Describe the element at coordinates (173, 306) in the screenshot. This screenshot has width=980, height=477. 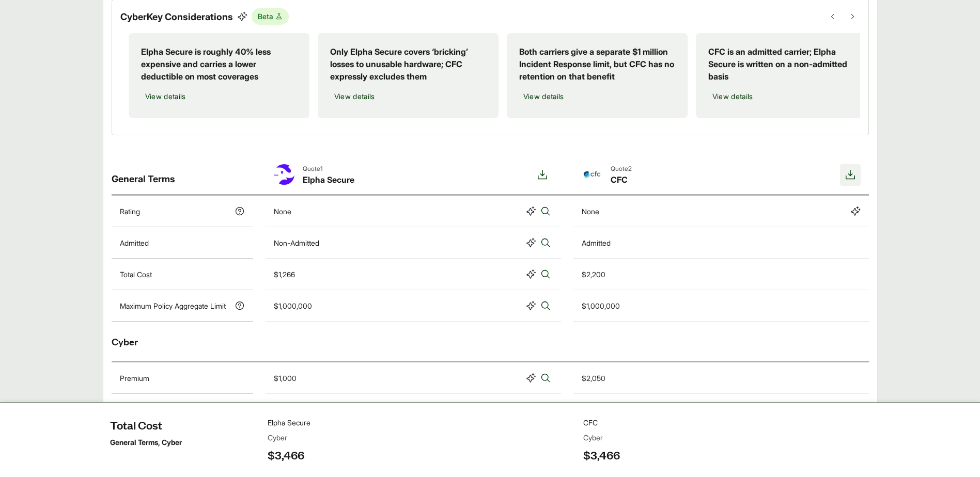
I see `p: Maximum Policy Aggregate Limit` at that location.